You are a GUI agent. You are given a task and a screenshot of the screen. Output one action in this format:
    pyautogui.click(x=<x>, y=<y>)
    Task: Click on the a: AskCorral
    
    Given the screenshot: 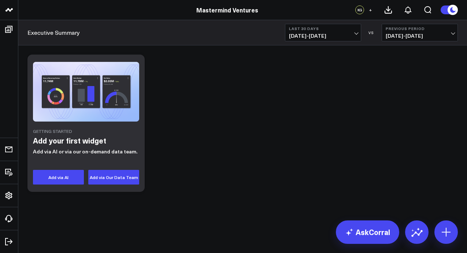 What is the action you would take?
    pyautogui.click(x=367, y=232)
    